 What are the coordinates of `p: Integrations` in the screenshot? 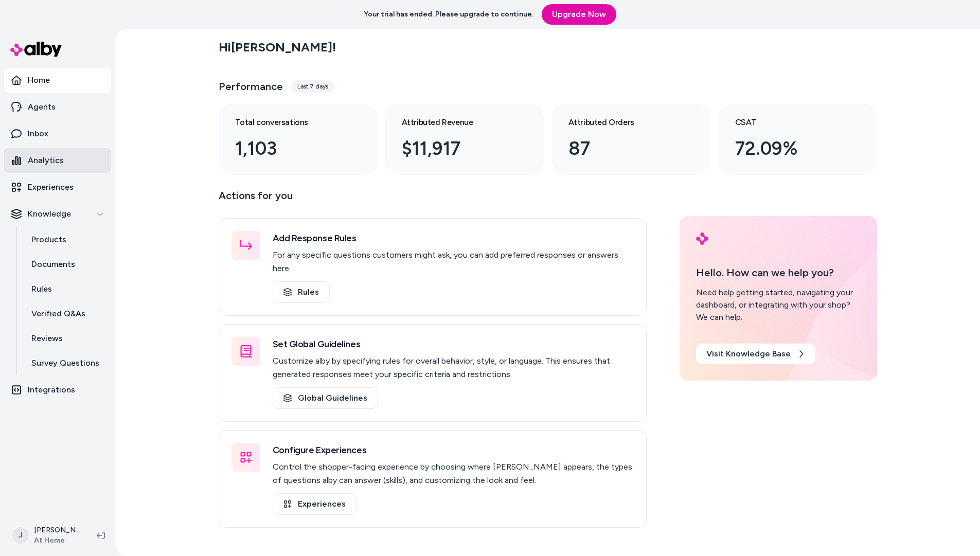 It's located at (51, 390).